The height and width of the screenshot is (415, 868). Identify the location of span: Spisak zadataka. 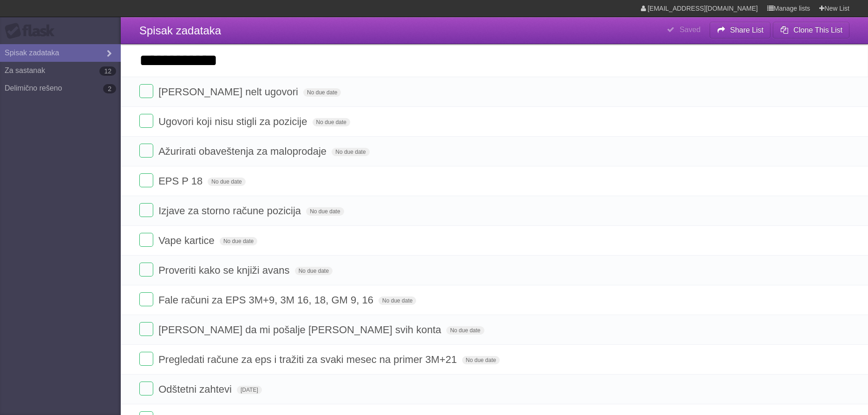
(180, 30).